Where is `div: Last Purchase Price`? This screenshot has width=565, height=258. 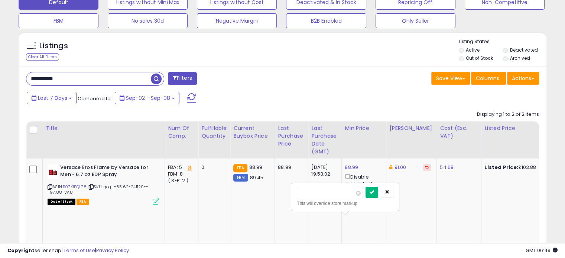 div: Last Purchase Price is located at coordinates (291, 136).